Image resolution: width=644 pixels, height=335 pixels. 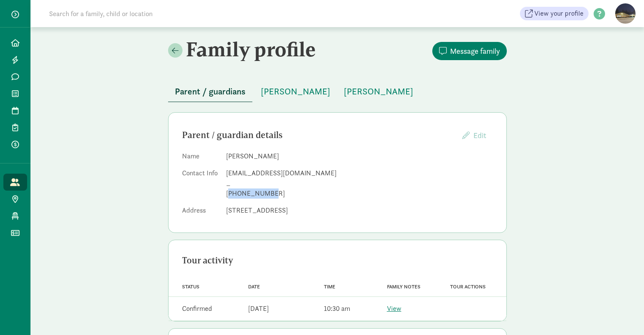 I want to click on span: Status, so click(x=190, y=287).